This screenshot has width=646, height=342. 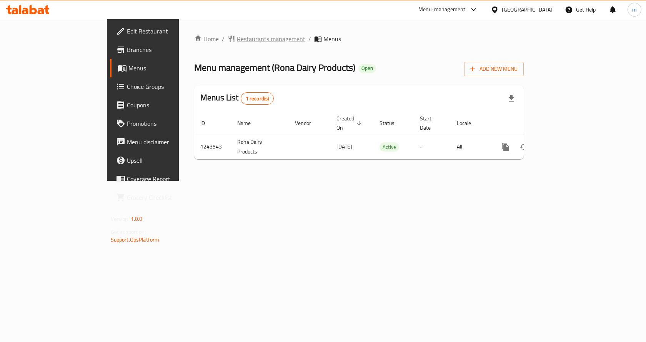 I want to click on div: Total records count, so click(x=257, y=98).